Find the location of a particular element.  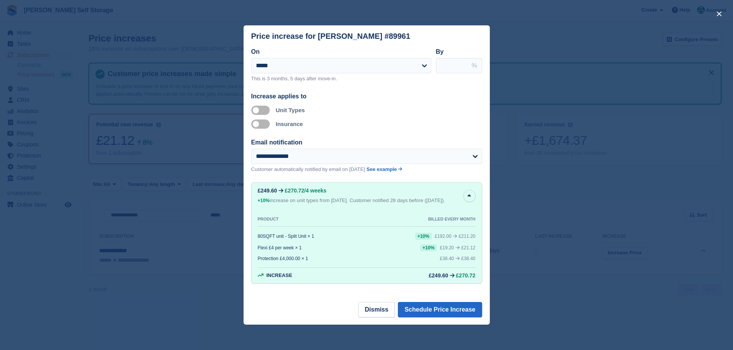

div: BILLED EVERY MONTH is located at coordinates (452, 219).